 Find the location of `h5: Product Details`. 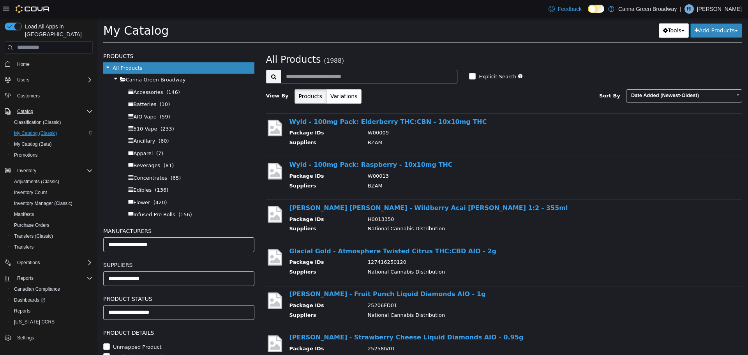

h5: Product Details is located at coordinates (81, 315).